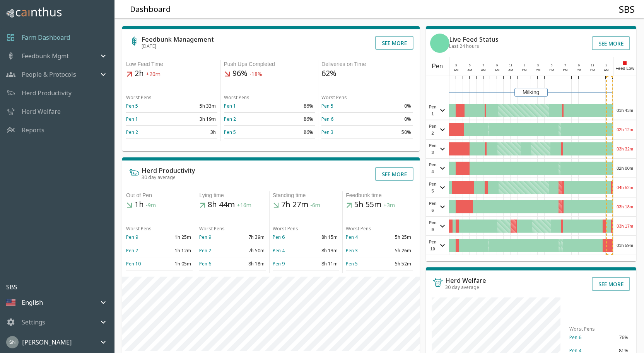 Image resolution: width=644 pixels, height=353 pixels. Describe the element at coordinates (470, 66) in the screenshot. I see `div: 5` at that location.